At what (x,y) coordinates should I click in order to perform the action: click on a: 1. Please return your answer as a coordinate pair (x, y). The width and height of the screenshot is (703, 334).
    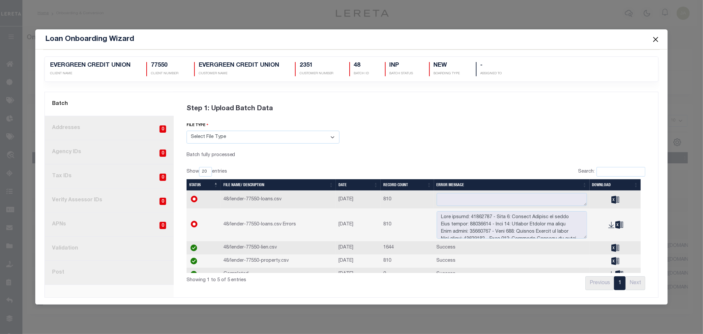
    Looking at the image, I should click on (620, 283).